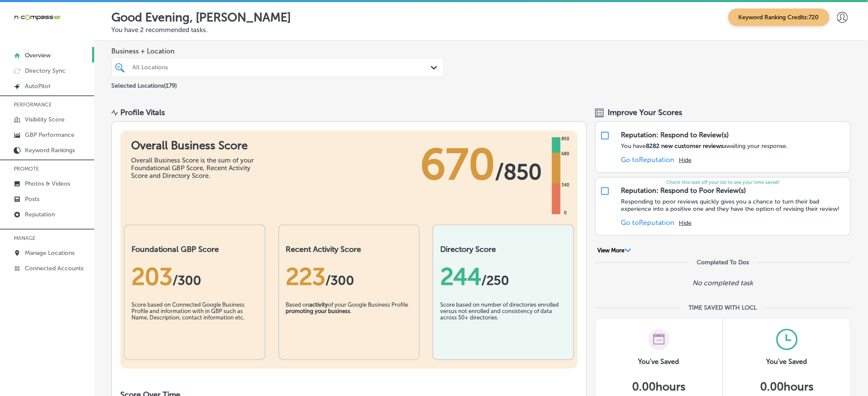  I want to click on p: Keyword Rankings, so click(50, 150).